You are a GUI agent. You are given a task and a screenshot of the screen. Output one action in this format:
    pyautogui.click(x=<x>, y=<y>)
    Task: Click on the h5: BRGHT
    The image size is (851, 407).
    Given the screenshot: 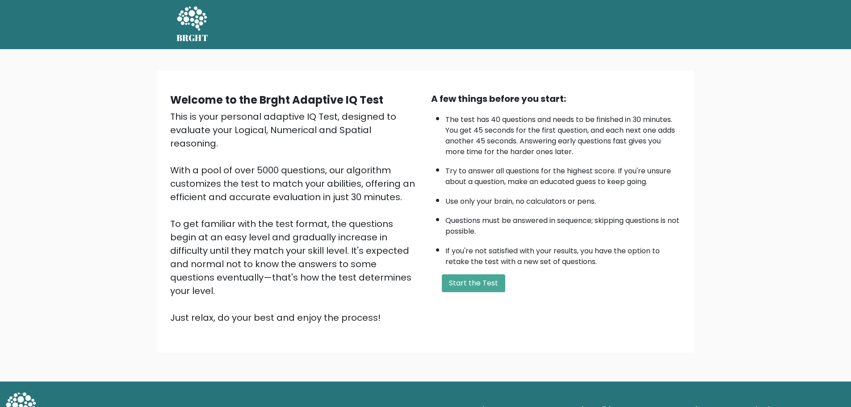 What is the action you would take?
    pyautogui.click(x=192, y=38)
    